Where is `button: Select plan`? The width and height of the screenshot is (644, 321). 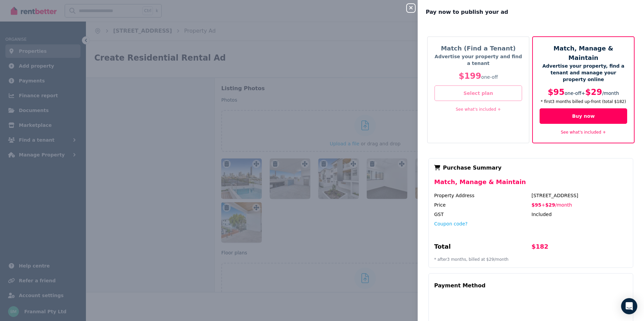 button: Select plan is located at coordinates (478, 93).